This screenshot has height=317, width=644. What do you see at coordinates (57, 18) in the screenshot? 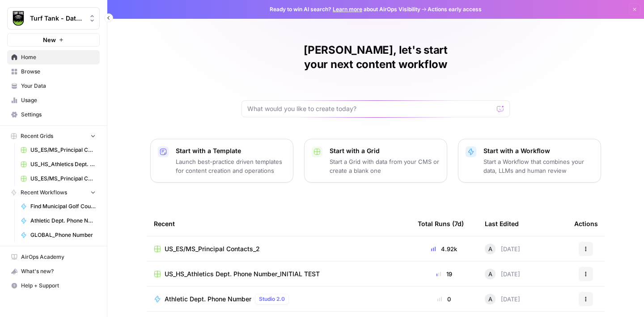
I see `span: Turf Tank - Data Team` at bounding box center [57, 18].